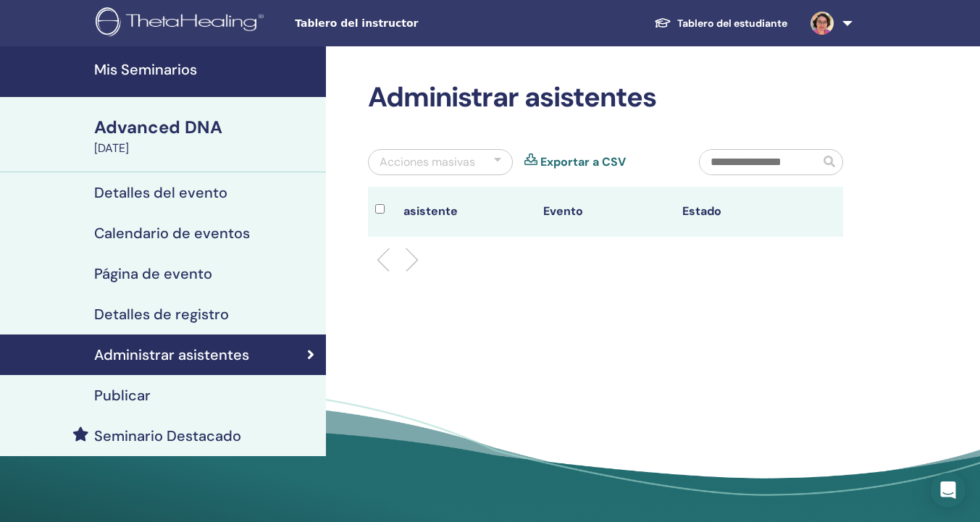 Image resolution: width=980 pixels, height=522 pixels. What do you see at coordinates (605, 211) in the screenshot?
I see `th: Evento` at bounding box center [605, 211].